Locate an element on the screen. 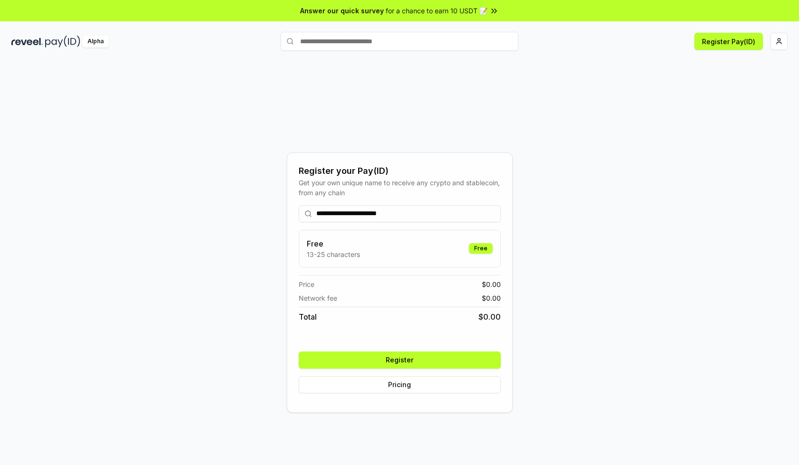  p: 13-25 characters is located at coordinates (333, 254).